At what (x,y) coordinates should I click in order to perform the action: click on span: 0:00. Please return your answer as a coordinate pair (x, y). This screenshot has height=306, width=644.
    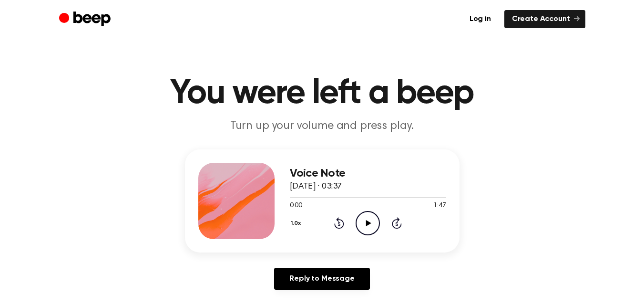
    Looking at the image, I should click on (296, 205).